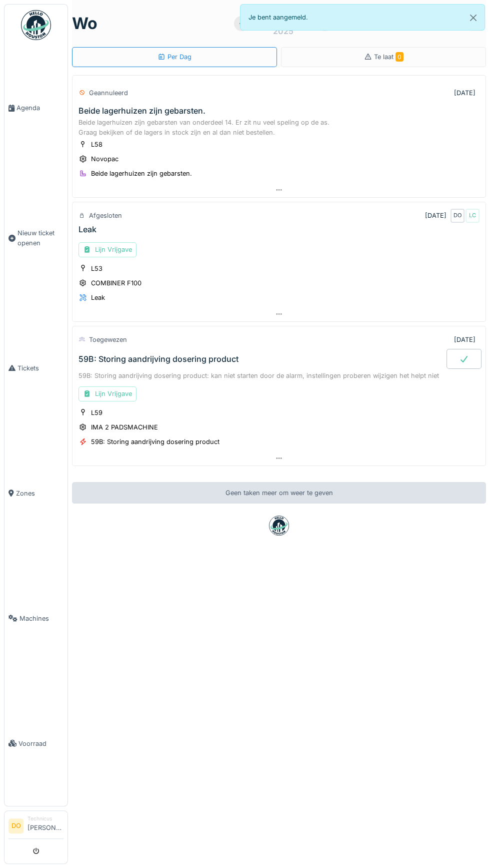 Image resolution: width=490 pixels, height=868 pixels. What do you see at coordinates (108, 340) in the screenshot?
I see `div: Toegewezen` at bounding box center [108, 340].